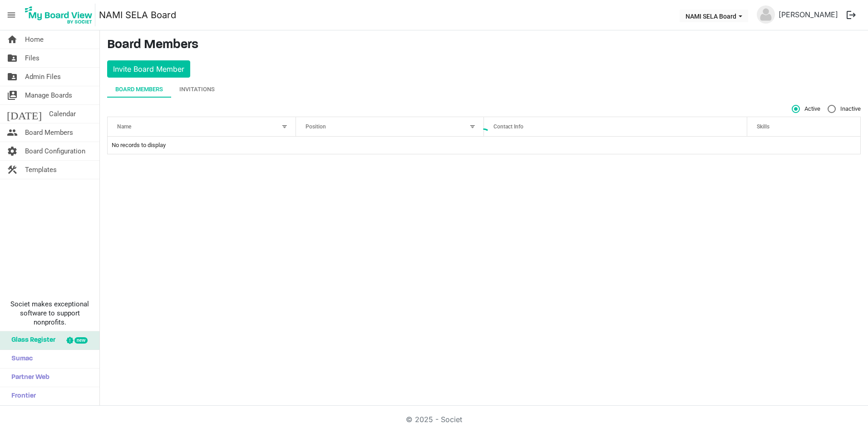  I want to click on span: Glass Register, so click(31, 340).